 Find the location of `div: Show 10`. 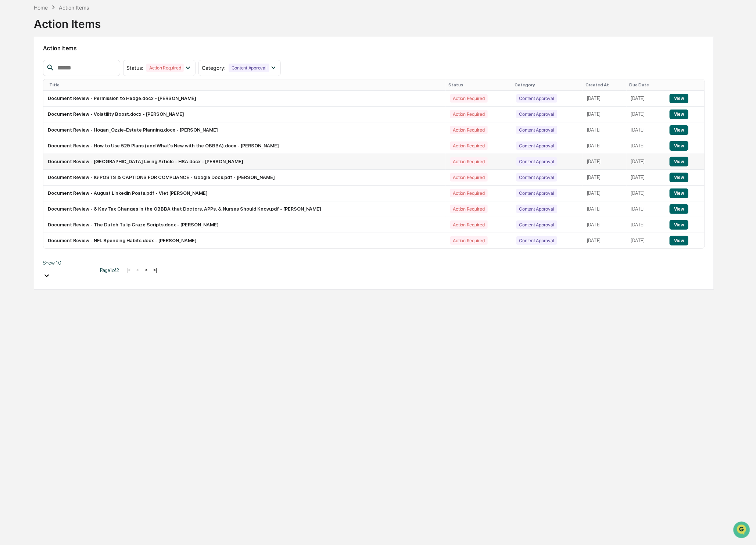

div: Show 10 is located at coordinates (69, 263).